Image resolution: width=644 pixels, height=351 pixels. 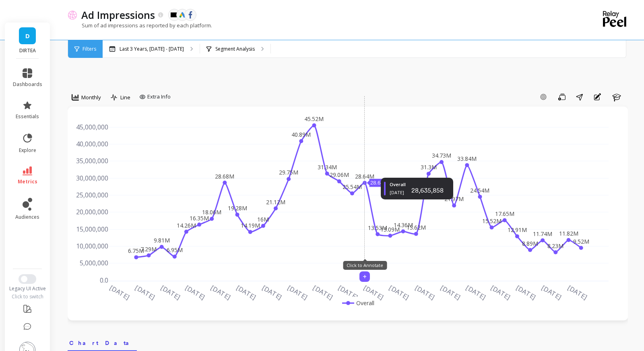 What do you see at coordinates (159, 97) in the screenshot?
I see `span: Extra Info` at bounding box center [159, 97].